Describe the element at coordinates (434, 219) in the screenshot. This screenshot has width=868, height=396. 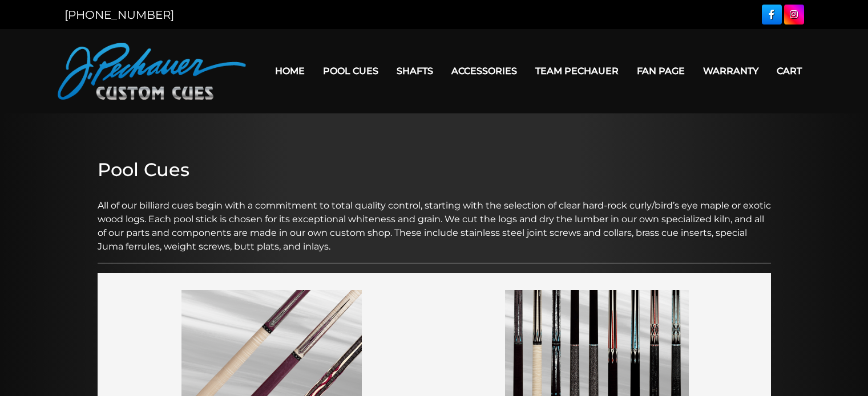
I see `p: All of our billiard cues begin with a commitment to total quality control, starting with the sele...` at that location.